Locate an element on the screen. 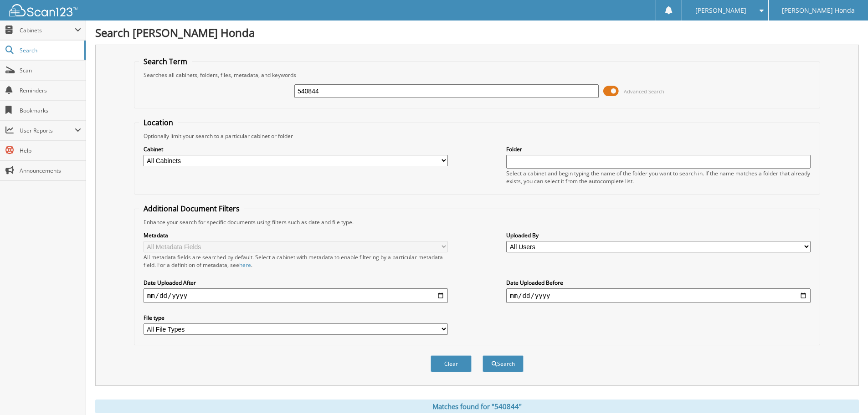 Image resolution: width=868 pixels, height=415 pixels. a: here is located at coordinates (245, 264).